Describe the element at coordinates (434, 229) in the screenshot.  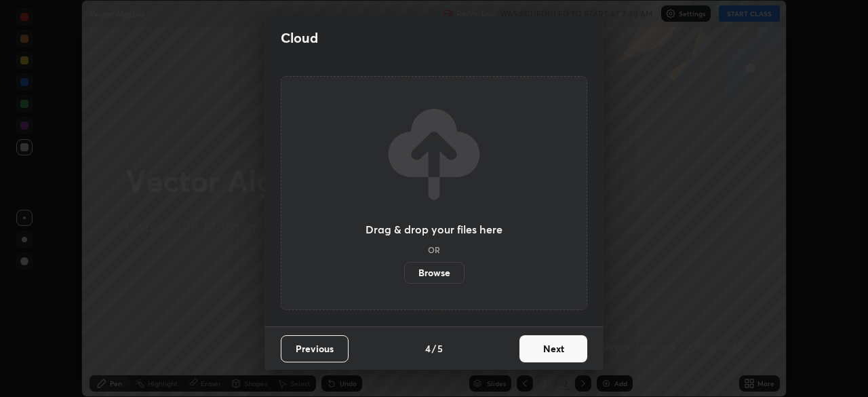
I see `h3: Drag & drop your files here` at that location.